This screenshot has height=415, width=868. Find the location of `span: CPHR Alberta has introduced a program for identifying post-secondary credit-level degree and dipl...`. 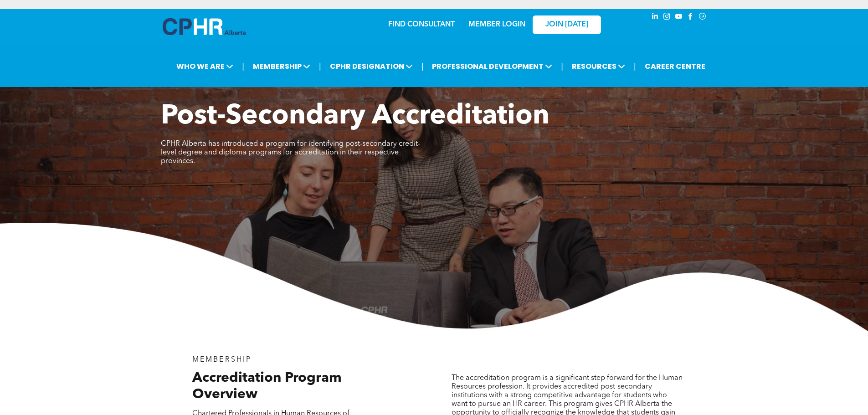

span: CPHR Alberta has introduced a program for identifying post-secondary credit-level degree and dipl... is located at coordinates (291, 153).